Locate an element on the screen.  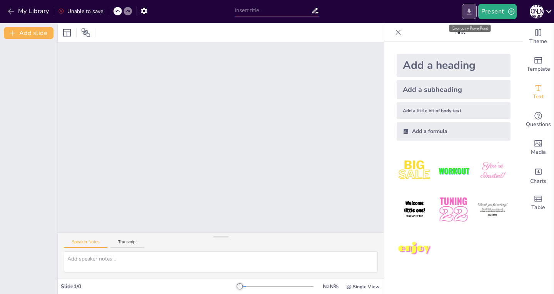
img: 6.jpeg is located at coordinates (493, 210).